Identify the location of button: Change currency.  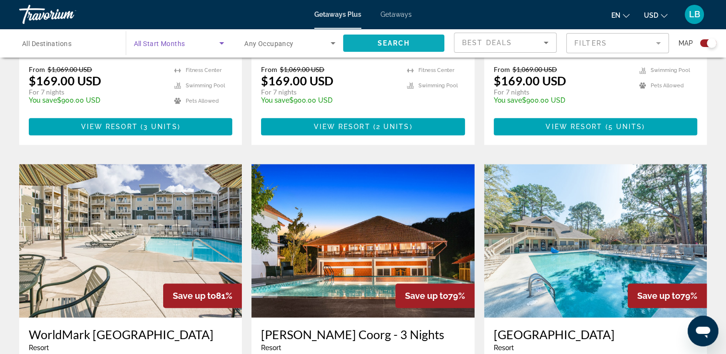
(655, 15).